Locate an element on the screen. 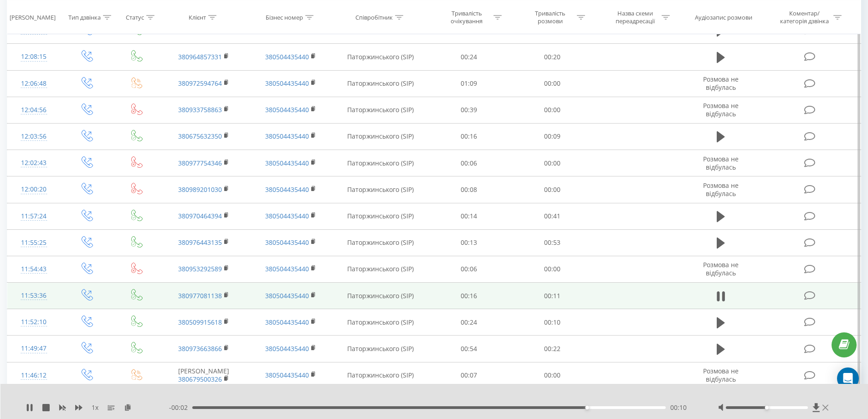 The image size is (868, 419). div: 11:52:10 is located at coordinates (34, 322).